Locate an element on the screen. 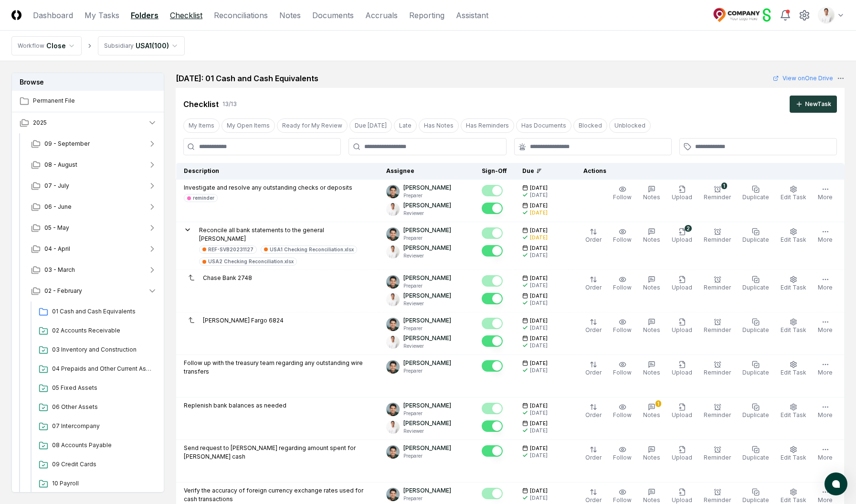  a: My Tasks is located at coordinates (101, 15).